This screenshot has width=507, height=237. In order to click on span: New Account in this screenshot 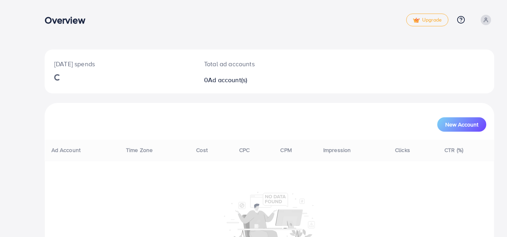, I will do `click(462, 124)`.